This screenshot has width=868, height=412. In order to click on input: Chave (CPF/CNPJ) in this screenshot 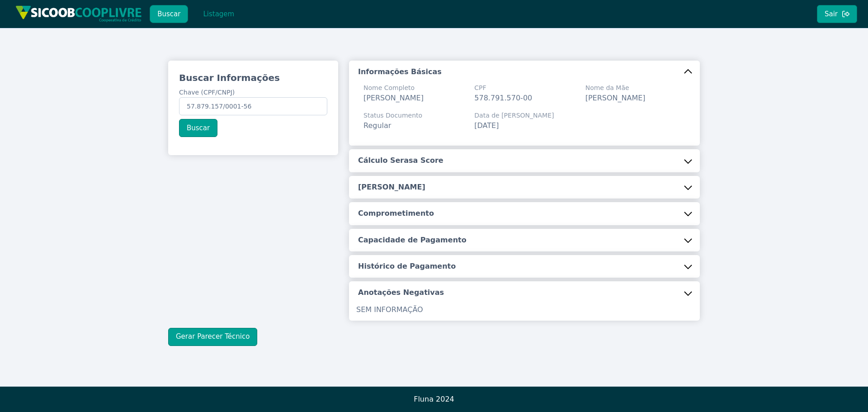, I will do `click(253, 106)`.